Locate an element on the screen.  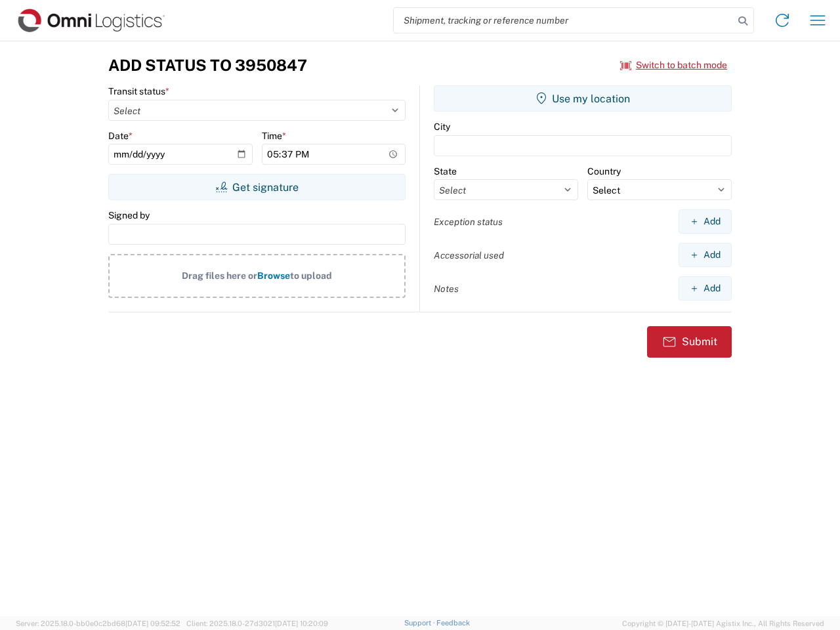
span: Drag files here or is located at coordinates (220, 276).